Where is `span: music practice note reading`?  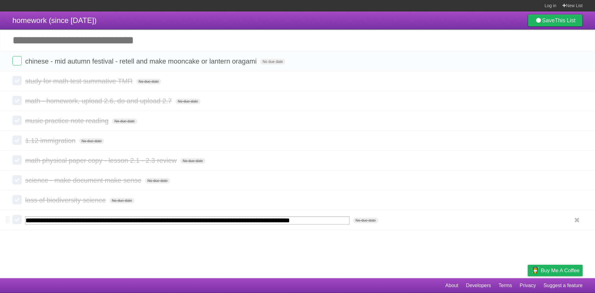
span: music practice note reading is located at coordinates (68, 120).